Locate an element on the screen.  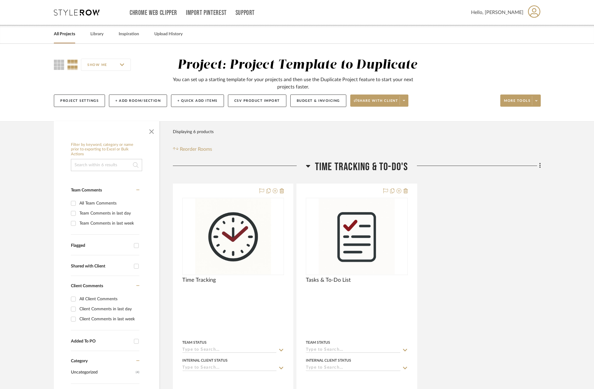
div: Project: Project Template to Duplicate is located at coordinates (297, 65).